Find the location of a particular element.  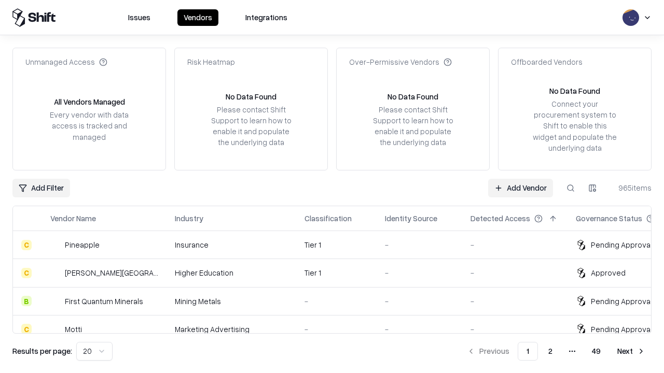

div: Unmanaged Access is located at coordinates (66, 62).